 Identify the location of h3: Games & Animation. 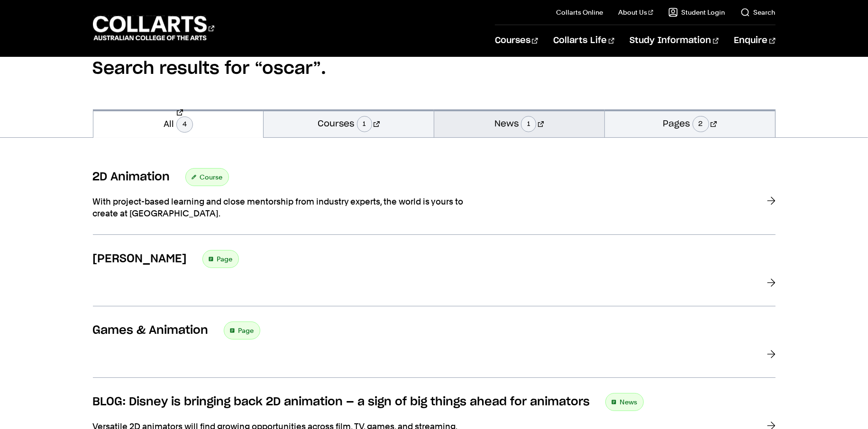
(150, 331).